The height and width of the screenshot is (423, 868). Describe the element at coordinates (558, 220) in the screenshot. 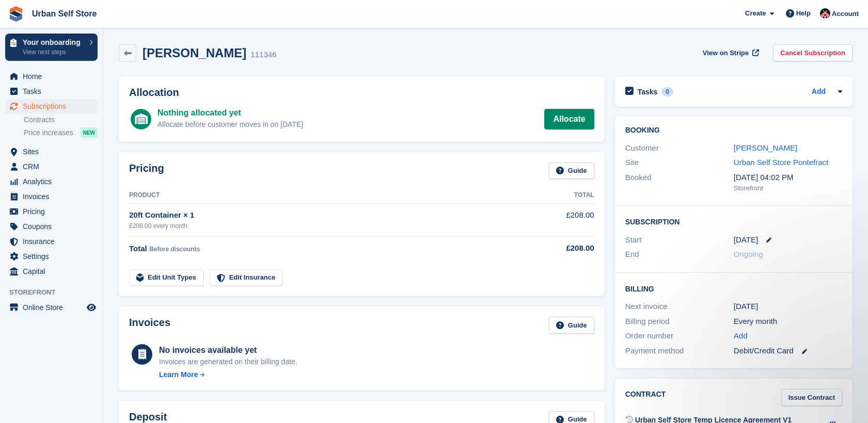

I see `td: £208.00` at that location.